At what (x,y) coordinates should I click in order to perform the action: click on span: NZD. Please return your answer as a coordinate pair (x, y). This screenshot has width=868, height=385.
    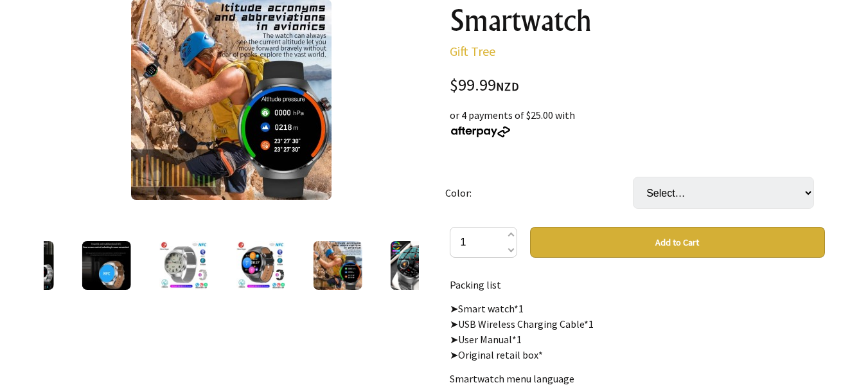
    Looking at the image, I should click on (508, 86).